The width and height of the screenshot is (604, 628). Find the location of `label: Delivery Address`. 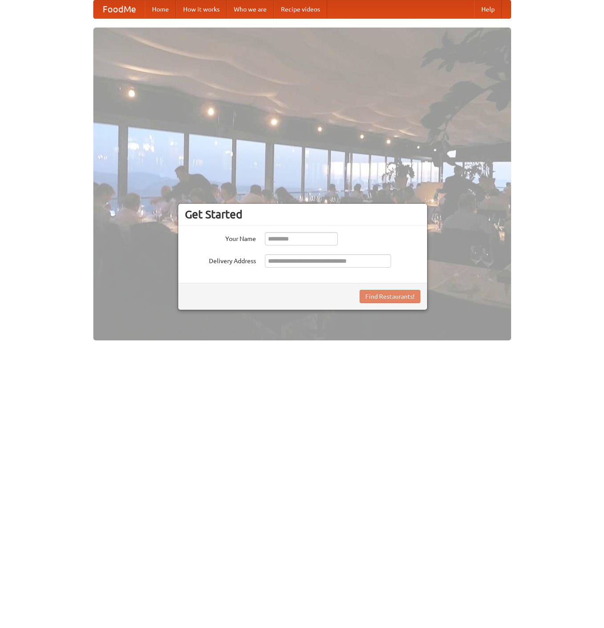

label: Delivery Address is located at coordinates (220, 260).